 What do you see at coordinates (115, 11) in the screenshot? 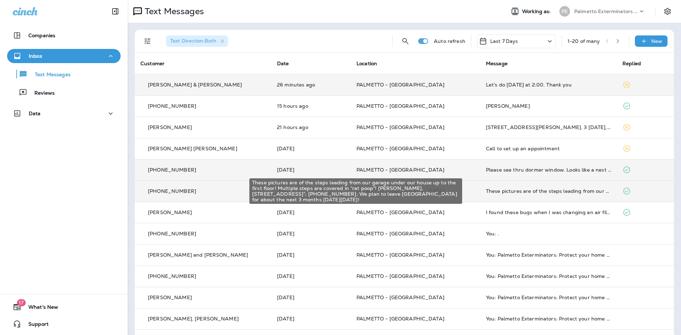
I see `button: Collapse Sidebar` at bounding box center [115, 11].